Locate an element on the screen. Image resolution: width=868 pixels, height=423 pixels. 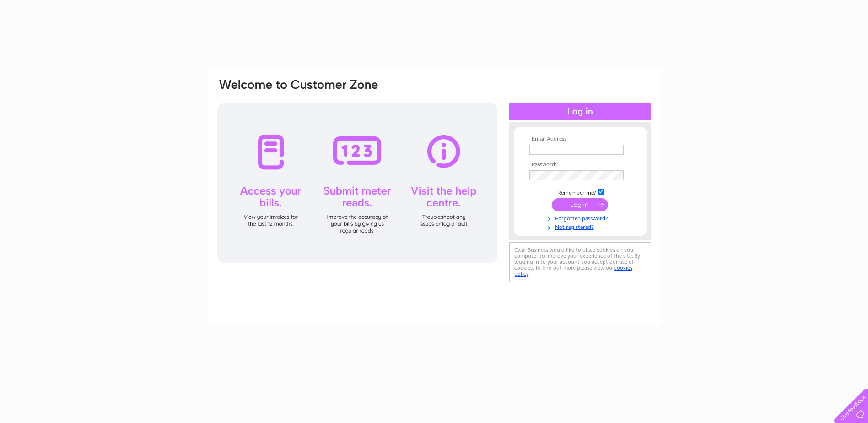
th: Email Address: is located at coordinates (581, 139).